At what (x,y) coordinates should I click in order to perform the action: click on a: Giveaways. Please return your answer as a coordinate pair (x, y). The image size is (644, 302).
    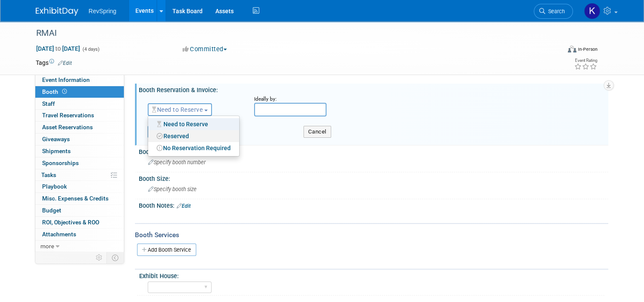
    Looking at the image, I should click on (80, 139).